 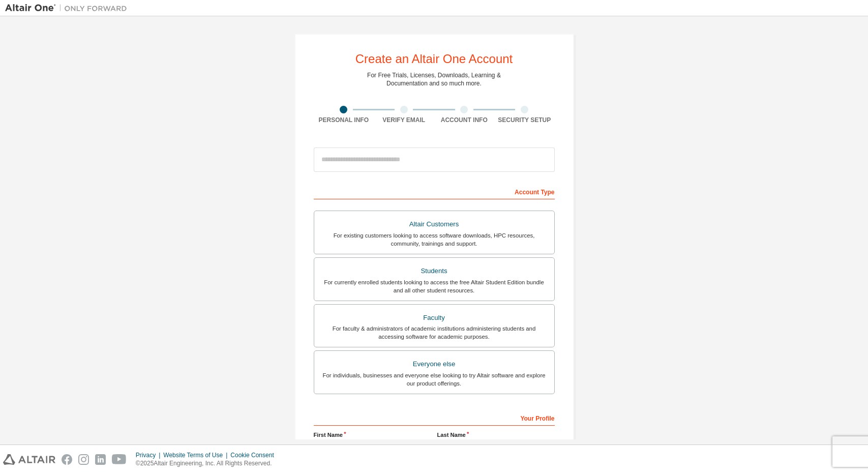 What do you see at coordinates (150, 456) in the screenshot?
I see `div: Privacy` at bounding box center [150, 456].